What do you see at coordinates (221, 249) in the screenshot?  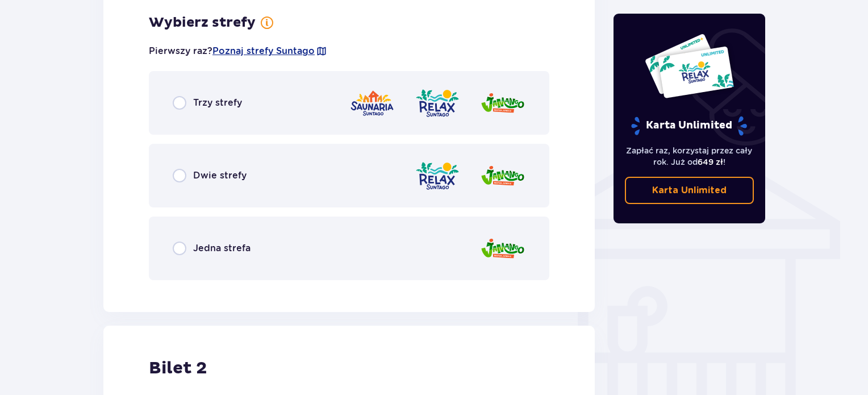 I see `p: Jedna strefa` at bounding box center [221, 249].